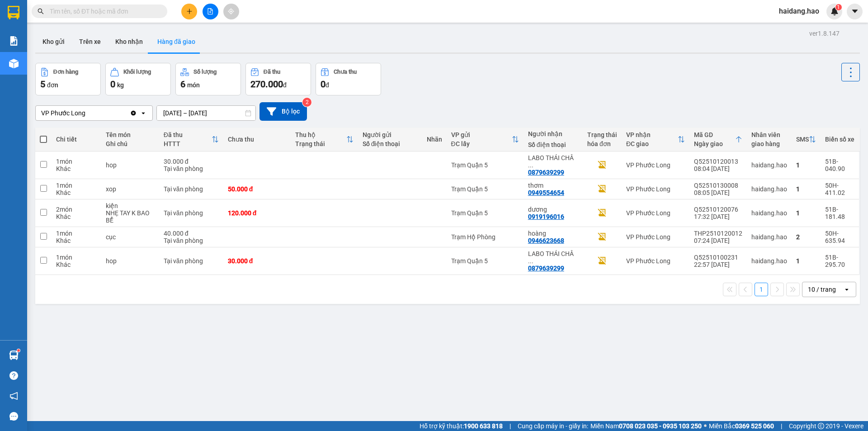 Image resolution: width=868 pixels, height=431 pixels. I want to click on div: 30.000 đ, so click(257, 261).